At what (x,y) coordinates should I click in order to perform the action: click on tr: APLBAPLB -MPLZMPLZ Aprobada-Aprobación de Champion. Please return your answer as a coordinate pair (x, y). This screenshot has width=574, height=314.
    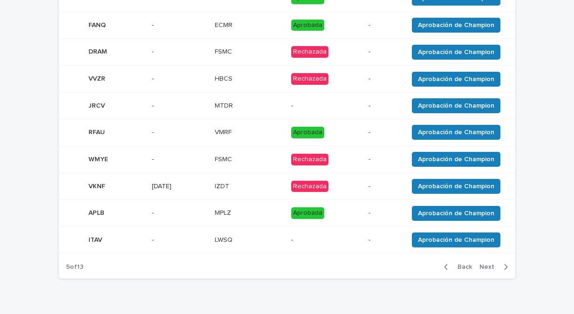
    Looking at the image, I should click on (287, 214).